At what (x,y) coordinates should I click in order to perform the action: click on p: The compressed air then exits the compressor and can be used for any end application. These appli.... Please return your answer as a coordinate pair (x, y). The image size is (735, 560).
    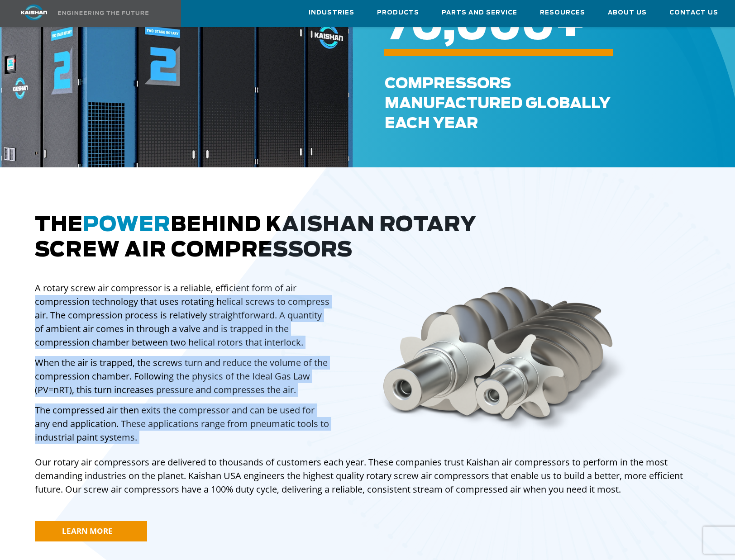
    Looking at the image, I should click on (183, 424).